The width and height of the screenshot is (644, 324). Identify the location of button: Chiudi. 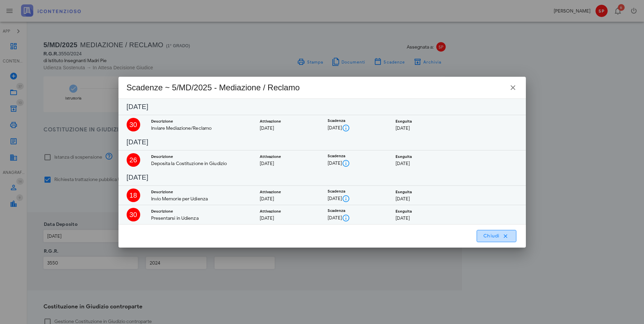
(497, 236).